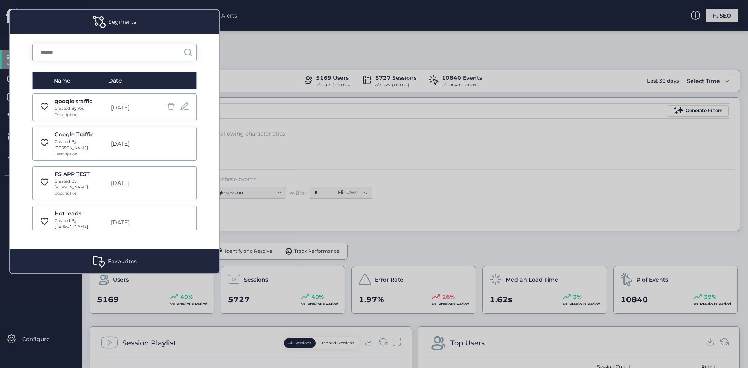 This screenshot has height=368, width=748. Describe the element at coordinates (81, 101) in the screenshot. I see `div: google traffic` at that location.